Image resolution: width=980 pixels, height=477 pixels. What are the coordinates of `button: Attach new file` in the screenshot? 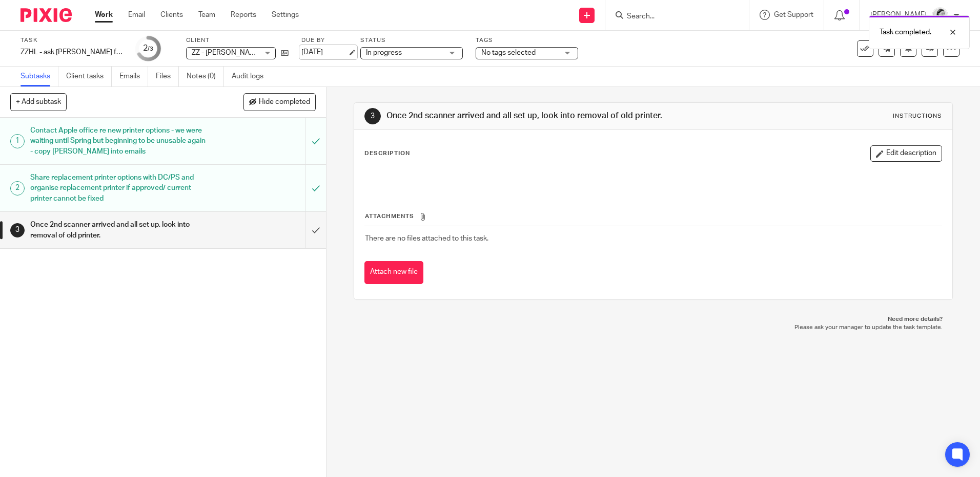 It's located at (393, 273).